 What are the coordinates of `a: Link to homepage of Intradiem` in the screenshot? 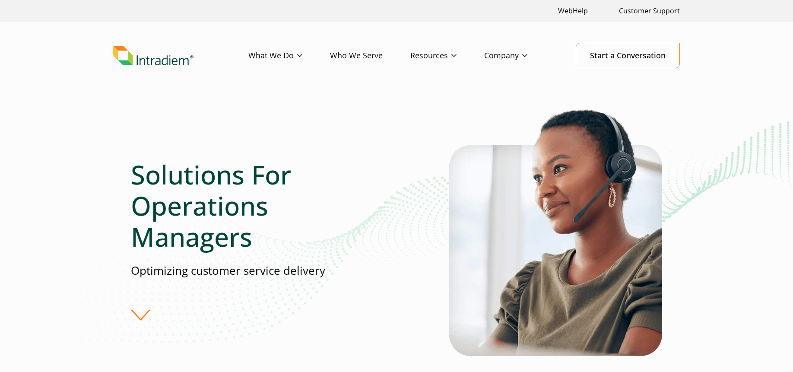 It's located at (181, 56).